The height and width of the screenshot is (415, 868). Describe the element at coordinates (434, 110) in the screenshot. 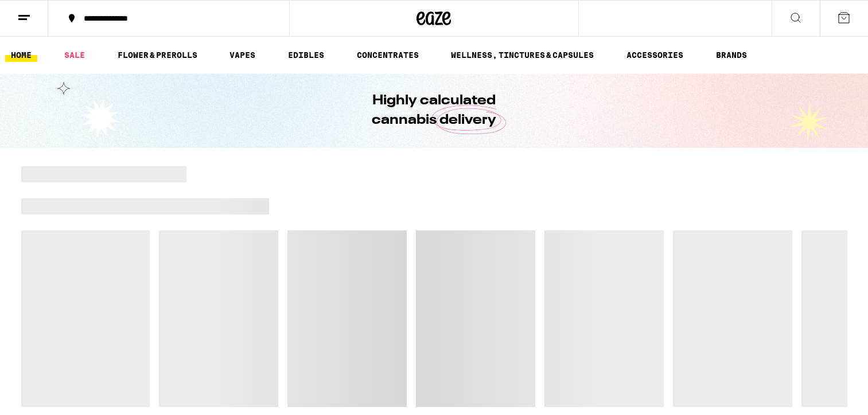

I see `h1: Highly calculated cannabis delivery` at that location.